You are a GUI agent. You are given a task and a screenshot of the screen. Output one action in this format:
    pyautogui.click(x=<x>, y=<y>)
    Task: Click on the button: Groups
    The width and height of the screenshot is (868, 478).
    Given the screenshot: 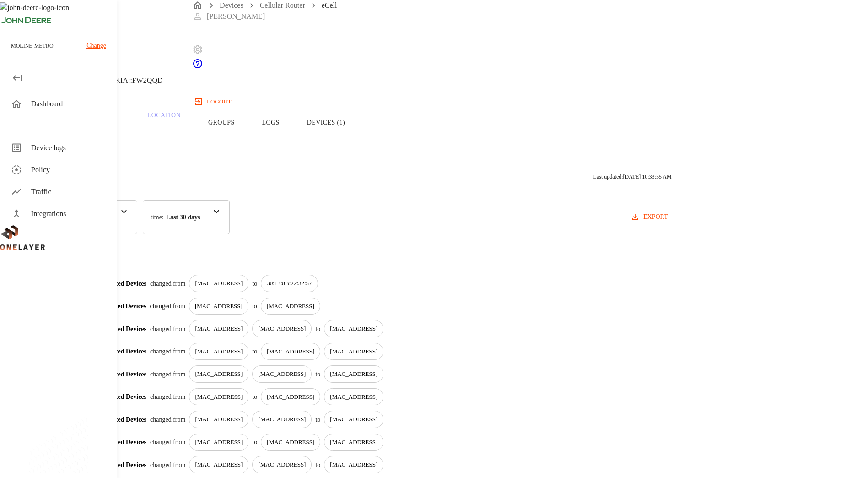 What is the action you would take?
    pyautogui.click(x=222, y=122)
    